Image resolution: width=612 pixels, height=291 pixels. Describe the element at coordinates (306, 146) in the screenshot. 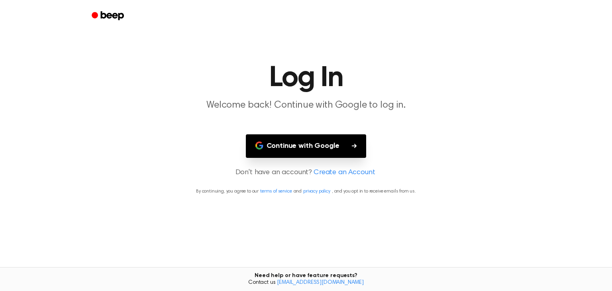

I see `button: Continue with Google` at that location.